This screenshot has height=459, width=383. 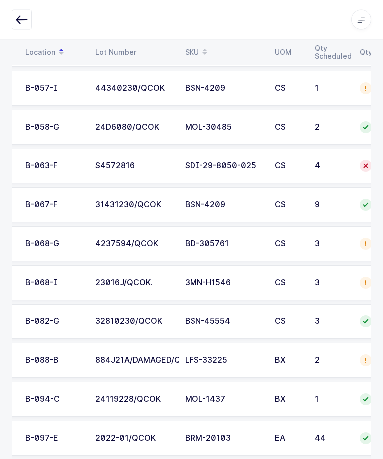 I want to click on div: Lot Number, so click(x=134, y=52).